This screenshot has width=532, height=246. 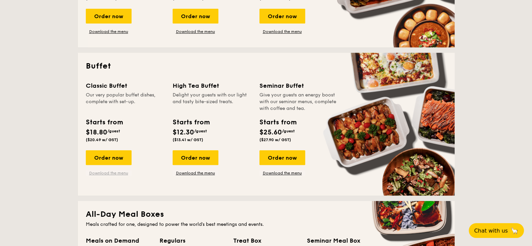 What do you see at coordinates (275, 140) in the screenshot?
I see `span: ($27.90 w/ GST)` at bounding box center [275, 140].